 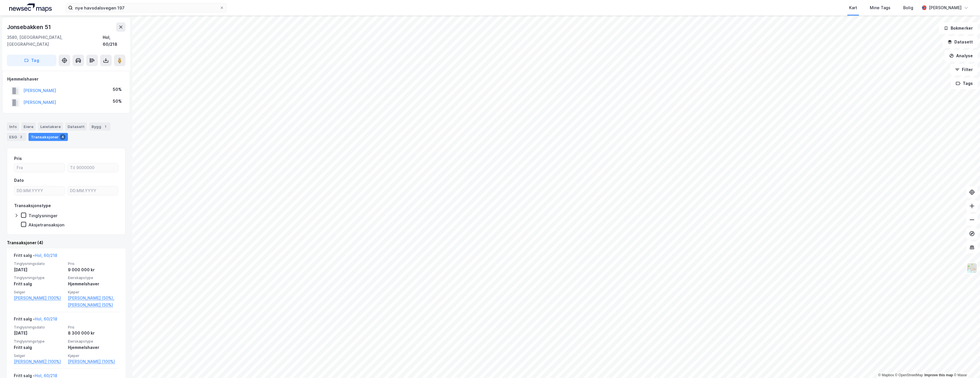 What do you see at coordinates (908, 7) in the screenshot?
I see `div: Bolig` at bounding box center [908, 7].